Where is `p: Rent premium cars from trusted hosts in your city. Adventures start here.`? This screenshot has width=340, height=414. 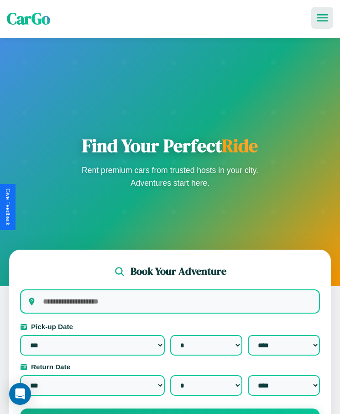
p: Rent premium cars from trusted hosts in your city. Adventures start here. is located at coordinates (170, 177).